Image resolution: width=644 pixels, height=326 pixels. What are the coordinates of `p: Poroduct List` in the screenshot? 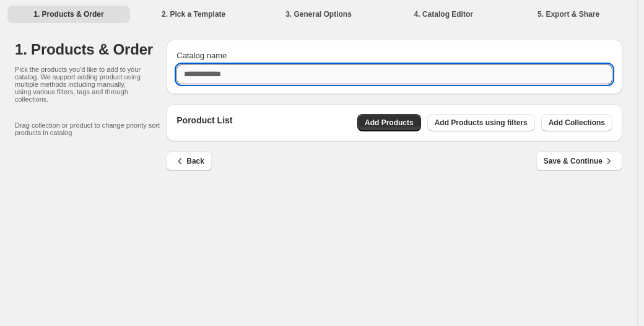 It's located at (204, 122).